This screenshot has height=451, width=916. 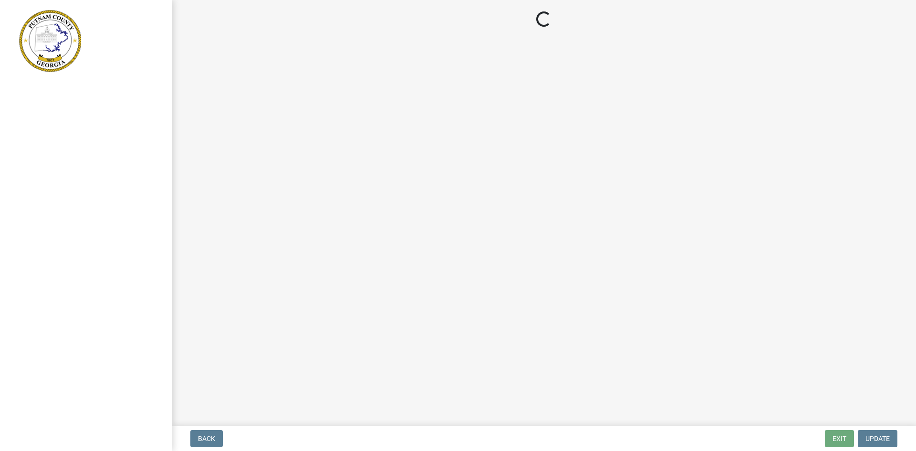 What do you see at coordinates (878, 439) in the screenshot?
I see `span: Update` at bounding box center [878, 439].